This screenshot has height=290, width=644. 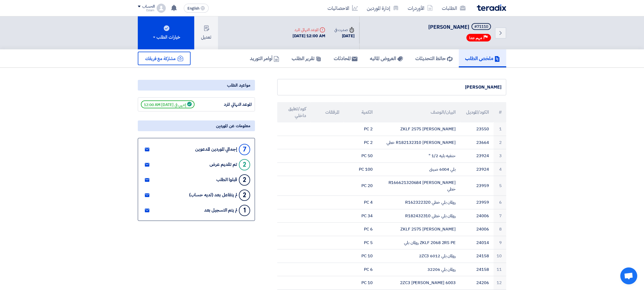 I want to click on h5: تقرير الطلب, so click(x=306, y=58).